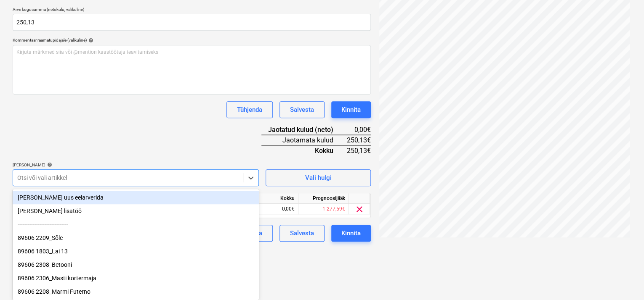  Describe the element at coordinates (135, 265) in the screenshot. I see `div: 89606 2308_Betooni` at that location.